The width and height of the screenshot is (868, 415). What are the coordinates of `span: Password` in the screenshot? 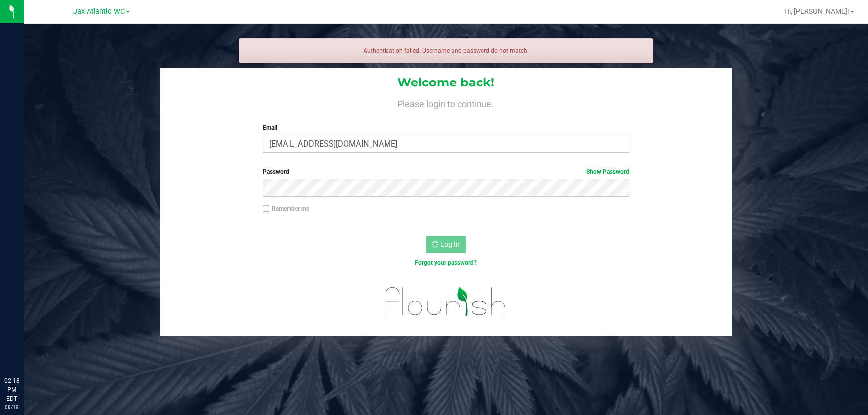 It's located at (276, 172).